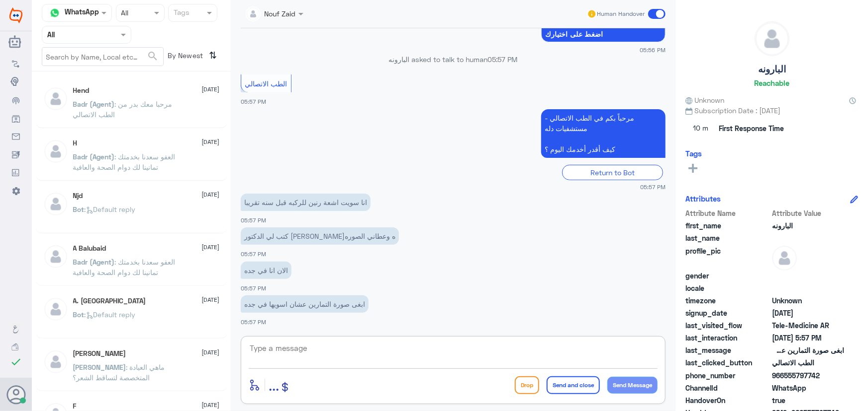 This screenshot has width=868, height=411. Describe the element at coordinates (16, 362) in the screenshot. I see `i: check` at that location.